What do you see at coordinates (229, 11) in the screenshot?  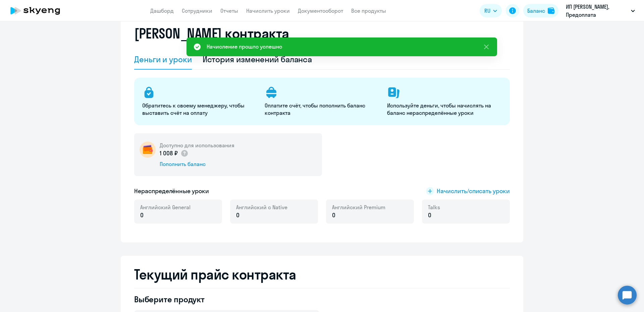 I see `a: Отчеты` at bounding box center [229, 11].